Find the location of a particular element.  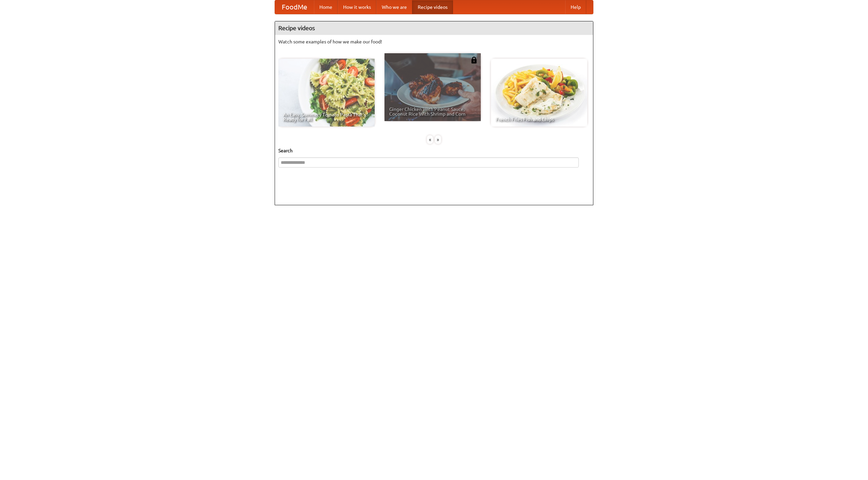

span: French Fries Fish and Chips is located at coordinates (539, 119).